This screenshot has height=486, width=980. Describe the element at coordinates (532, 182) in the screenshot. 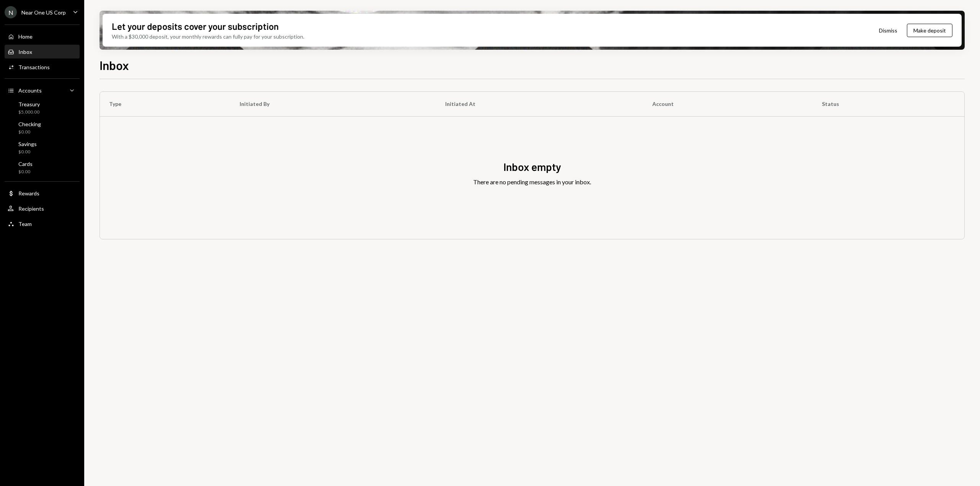

I see `div: There are no pending messages in your inbox.` at that location.